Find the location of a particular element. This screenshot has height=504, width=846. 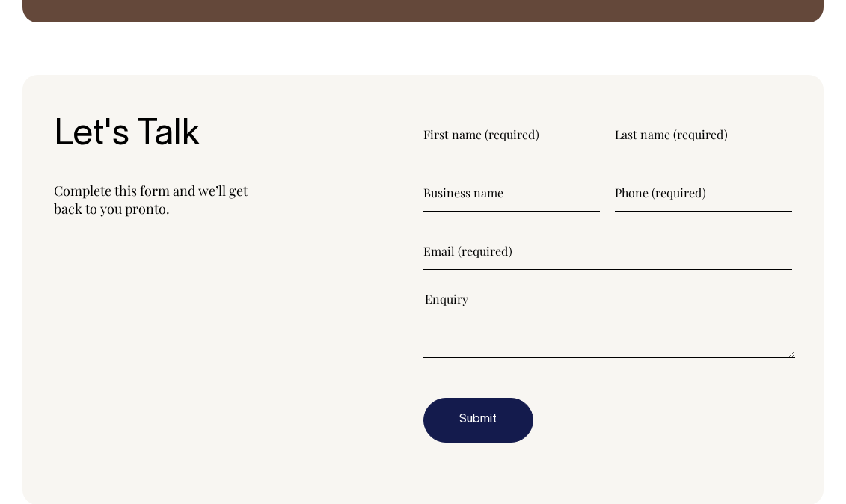

input: Phone (required) is located at coordinates (703, 193).